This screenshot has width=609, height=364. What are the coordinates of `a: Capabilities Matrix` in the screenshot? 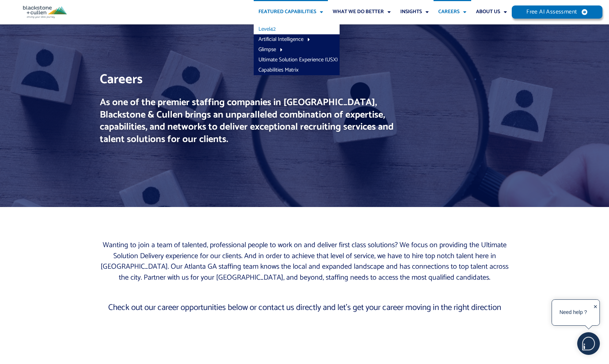 It's located at (296, 70).